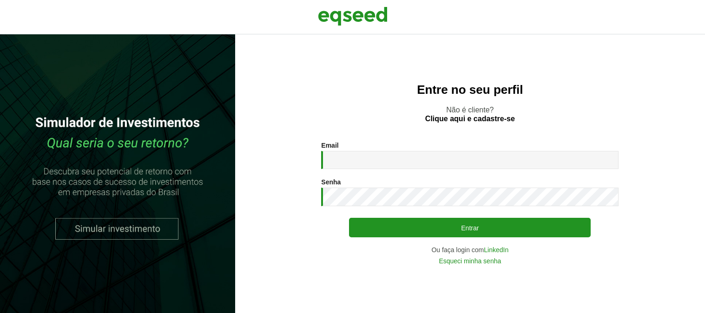 This screenshot has height=313, width=705. Describe the element at coordinates (470, 90) in the screenshot. I see `h2: Entre no seu perfil` at that location.